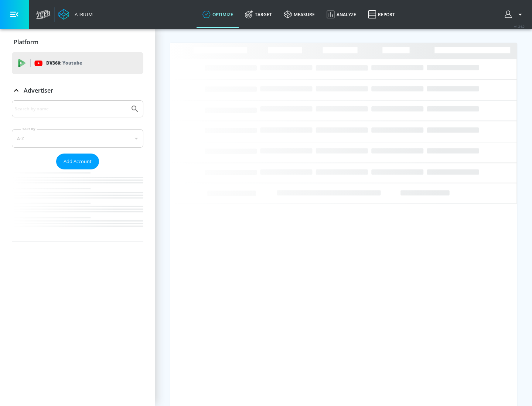 The image size is (532, 406). Describe the element at coordinates (78, 42) in the screenshot. I see `div: Platform` at that location.